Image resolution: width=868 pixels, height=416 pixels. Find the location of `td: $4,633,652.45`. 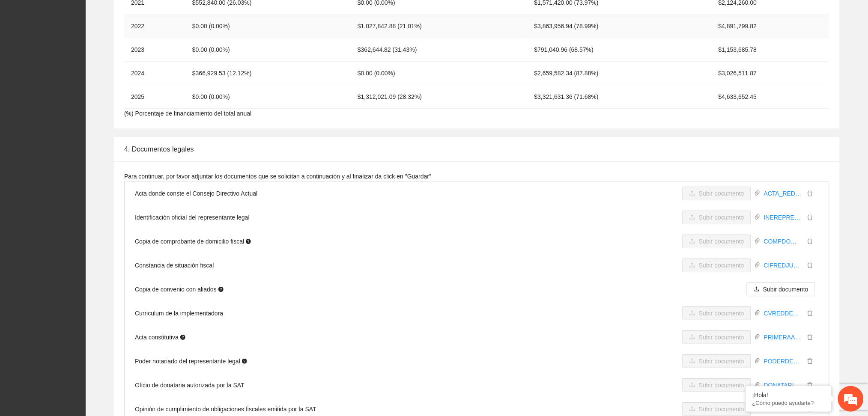

td: $4,633,652.45 is located at coordinates (770, 97).